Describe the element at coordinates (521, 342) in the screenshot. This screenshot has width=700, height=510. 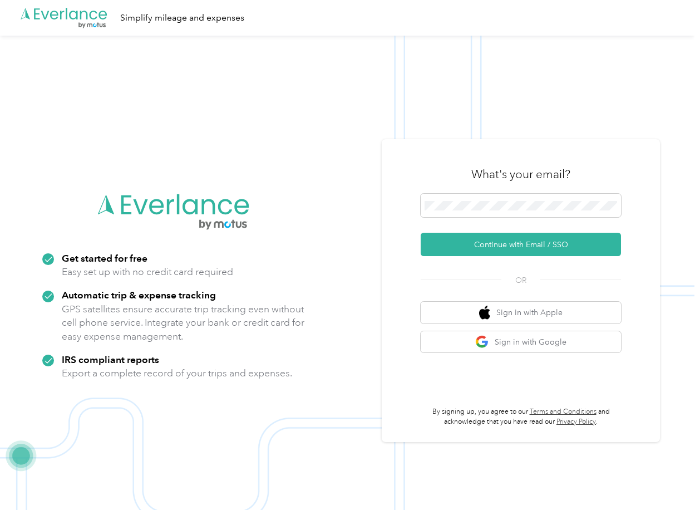
I see `button: google logoSign in with Google` at that location.